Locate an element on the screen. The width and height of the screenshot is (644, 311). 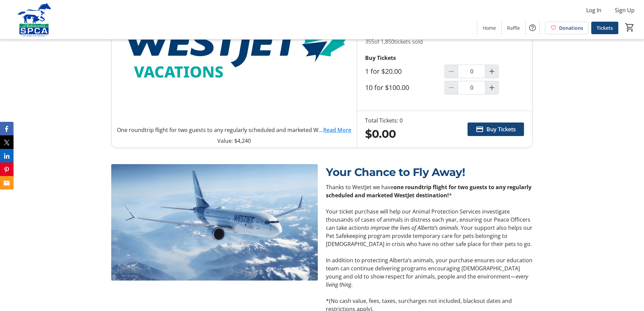
div: $0.00 is located at coordinates (384, 134).